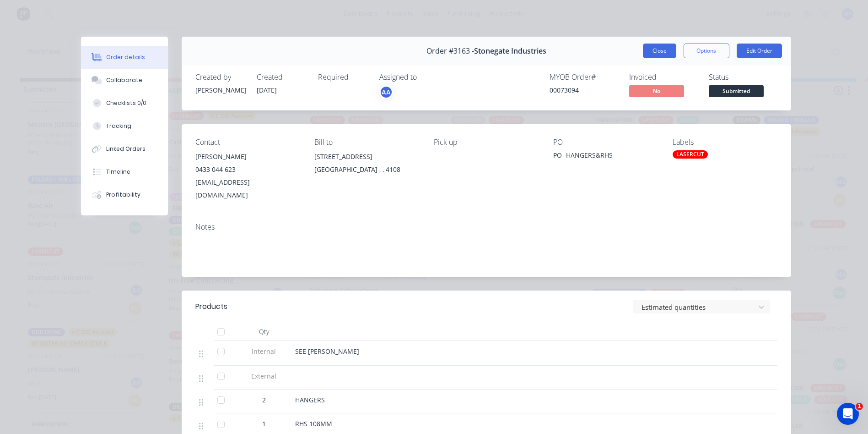 This screenshot has width=868, height=434. I want to click on span: Stonegate Industries, so click(510, 51).